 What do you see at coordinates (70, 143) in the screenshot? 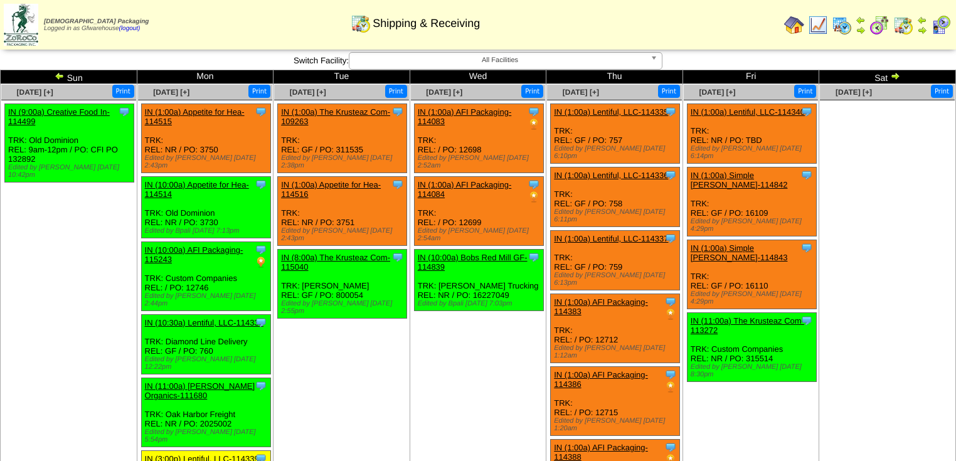
I see `div: TRK: Old Dominion REL: 9am-12pm / PO: CFI PO 132892` at bounding box center [70, 143].